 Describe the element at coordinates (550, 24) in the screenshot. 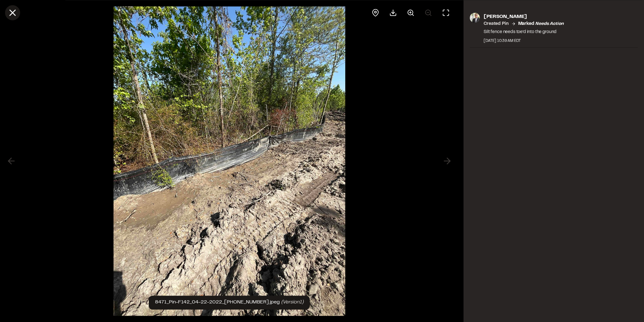

I see `em: needs action` at that location.